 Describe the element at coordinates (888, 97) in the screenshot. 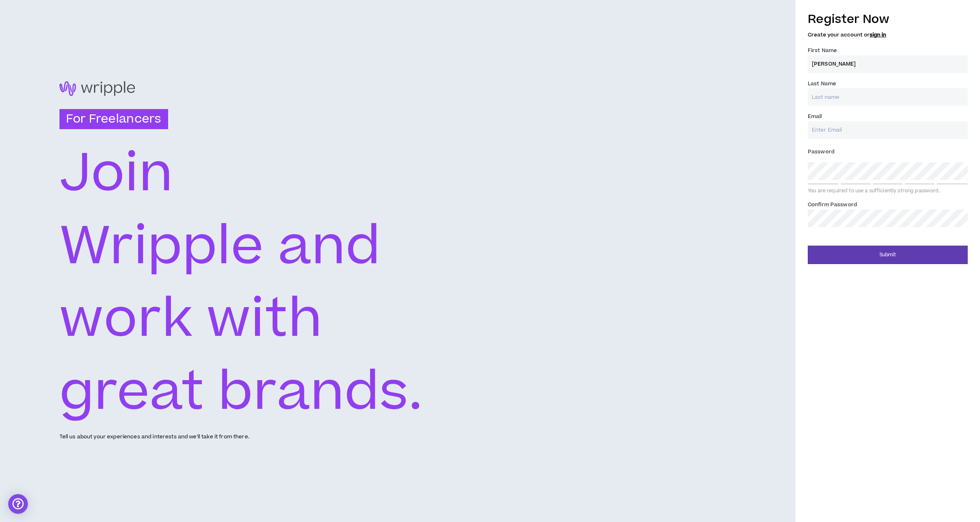

I see `input: Last name` at that location.